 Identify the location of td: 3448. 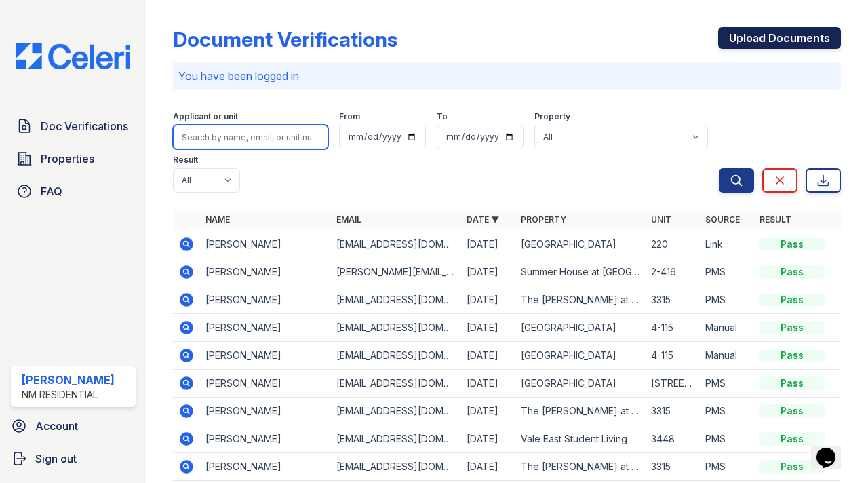
(673, 439).